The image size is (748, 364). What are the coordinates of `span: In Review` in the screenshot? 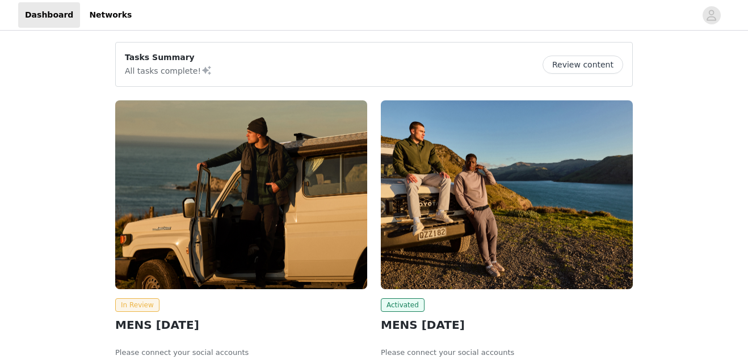 It's located at (137, 305).